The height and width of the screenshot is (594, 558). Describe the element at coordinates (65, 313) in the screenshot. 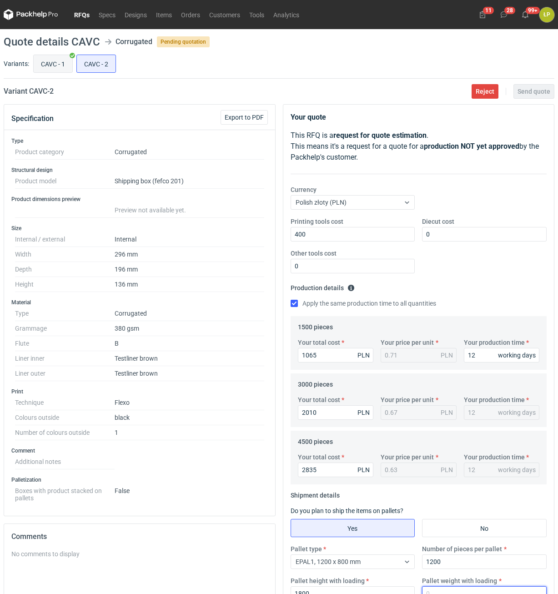

I see `dt: Type` at that location.